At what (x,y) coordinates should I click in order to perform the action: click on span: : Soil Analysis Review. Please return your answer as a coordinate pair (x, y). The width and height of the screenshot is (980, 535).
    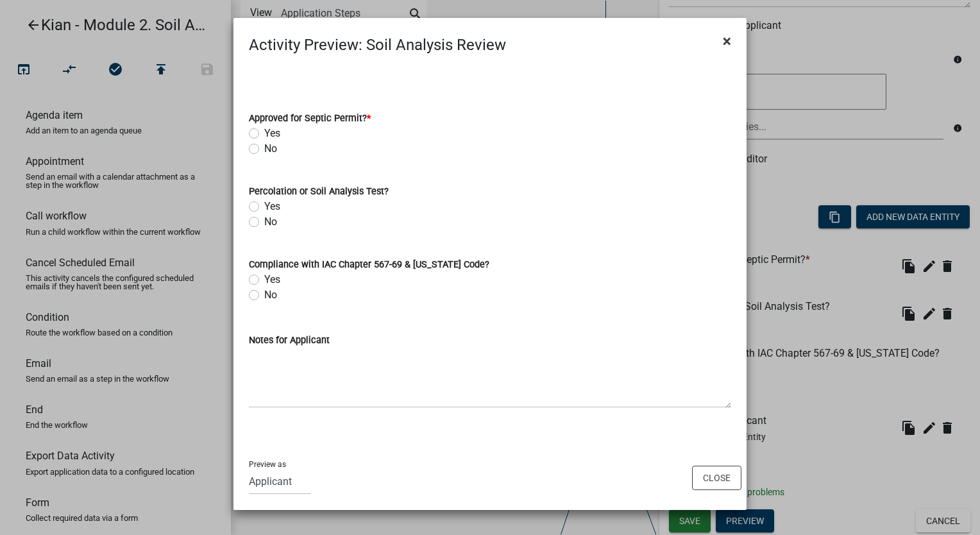
    Looking at the image, I should click on (433, 45).